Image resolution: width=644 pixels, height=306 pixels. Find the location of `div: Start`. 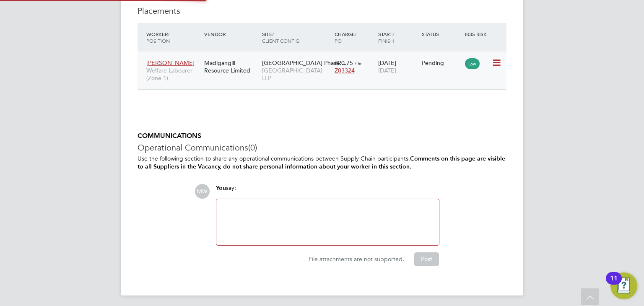

div: Start is located at coordinates (398, 37).